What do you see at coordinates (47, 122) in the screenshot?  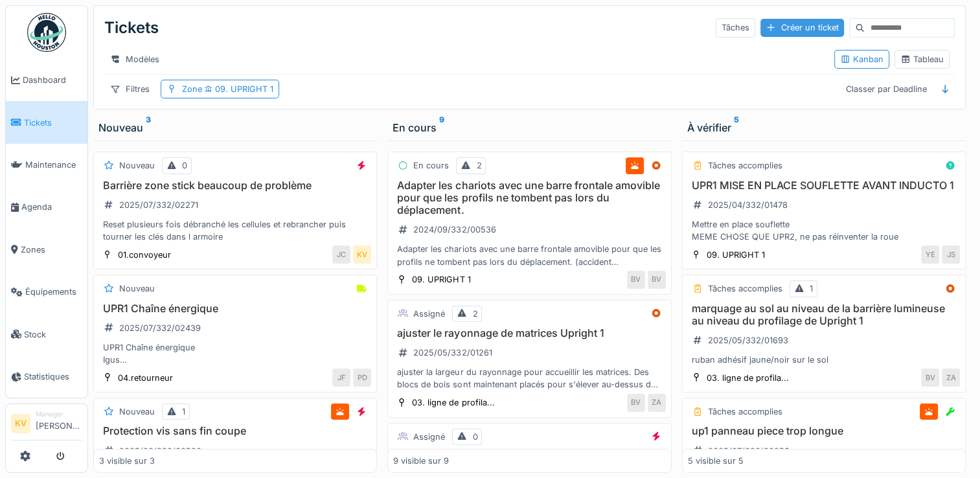 I see `a: Tickets` at bounding box center [47, 122].